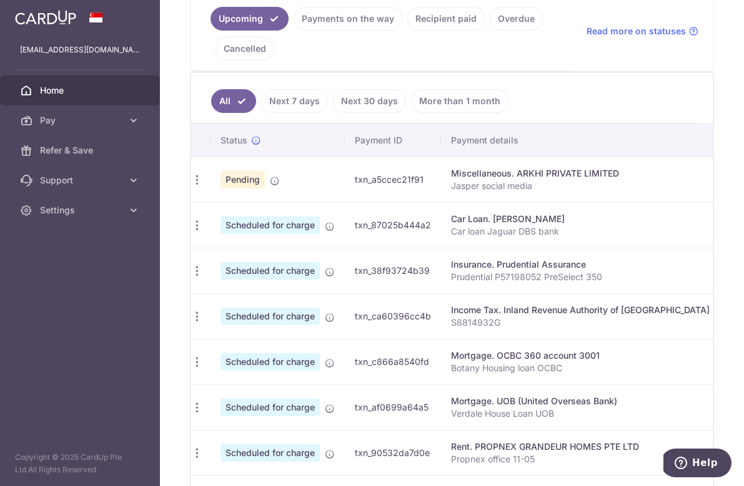 The width and height of the screenshot is (744, 486). What do you see at coordinates (41, 14) in the screenshot?
I see `span: Help` at bounding box center [41, 14].